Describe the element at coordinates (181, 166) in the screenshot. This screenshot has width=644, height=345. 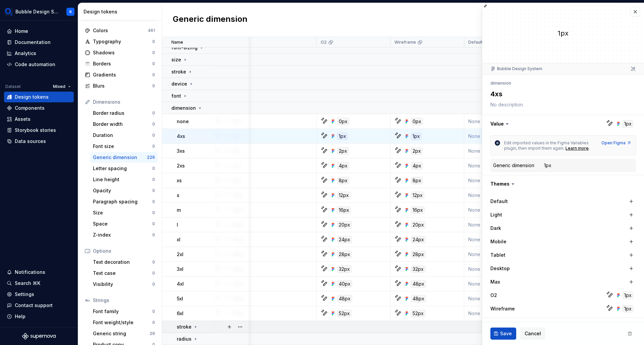
I see `p: 2xs` at that location.